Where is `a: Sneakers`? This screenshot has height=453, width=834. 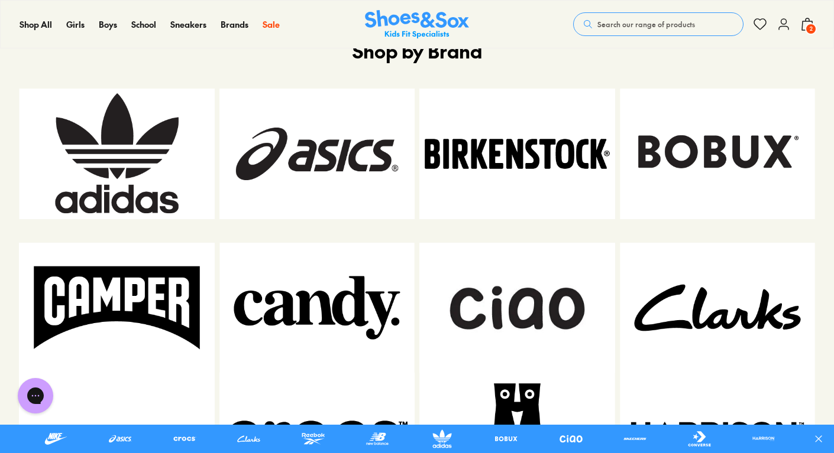
a: Sneakers is located at coordinates (188, 24).